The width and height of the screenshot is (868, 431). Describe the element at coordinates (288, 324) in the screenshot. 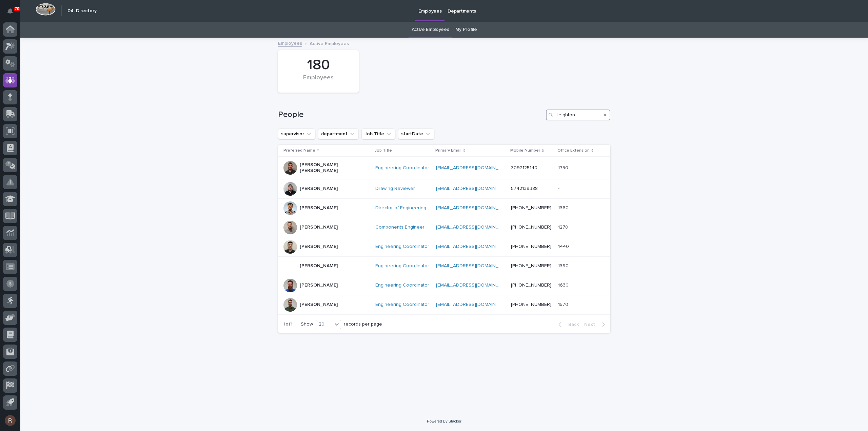

I see `p: 1 of 1` at that location.